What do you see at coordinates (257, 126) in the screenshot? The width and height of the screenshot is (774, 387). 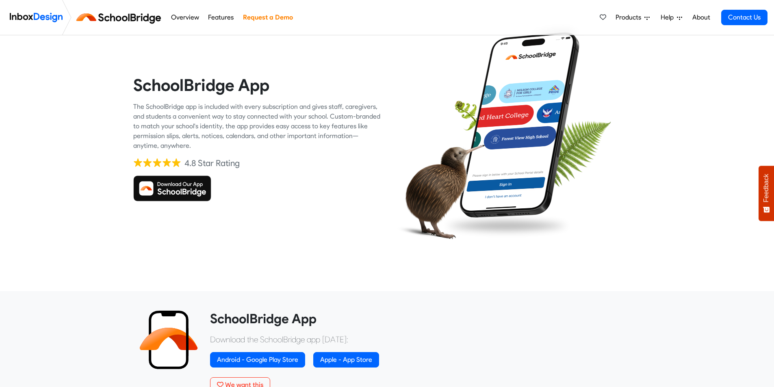 I see `div: The SchoolBridge app is included with every subscription and gives staff, caregivers, and student...` at bounding box center [257, 126].